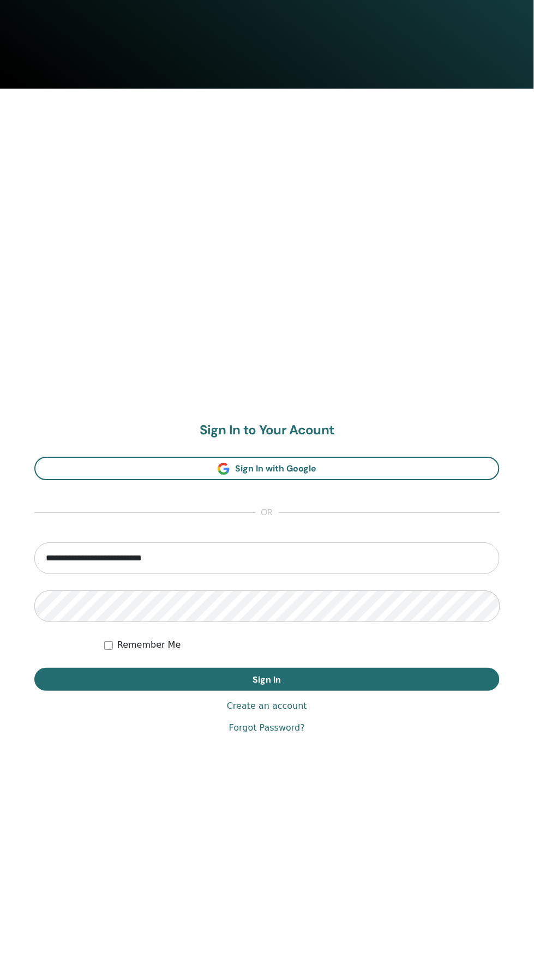  Describe the element at coordinates (276, 468) in the screenshot. I see `span: Sign In with Google` at that location.